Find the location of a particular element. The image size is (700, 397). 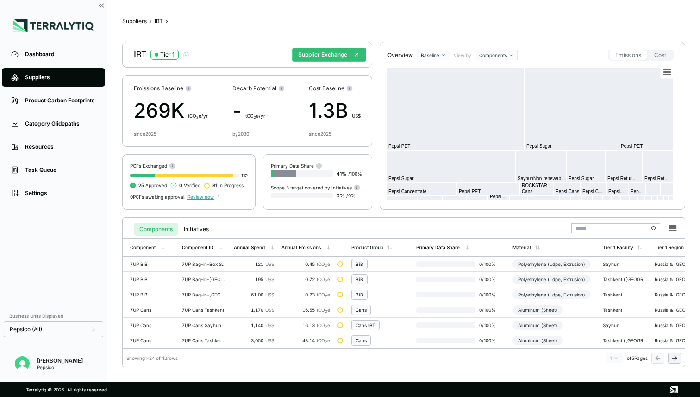

button: 1 is located at coordinates (615, 358).